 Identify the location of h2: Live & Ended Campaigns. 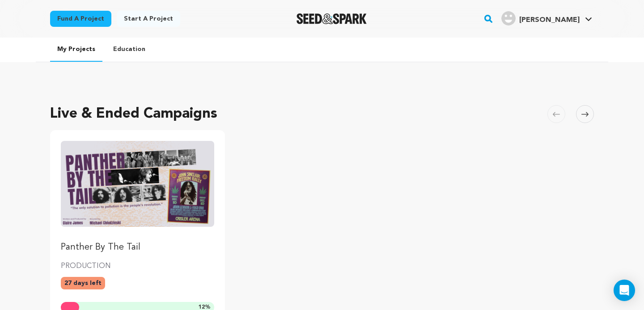
(134, 114).